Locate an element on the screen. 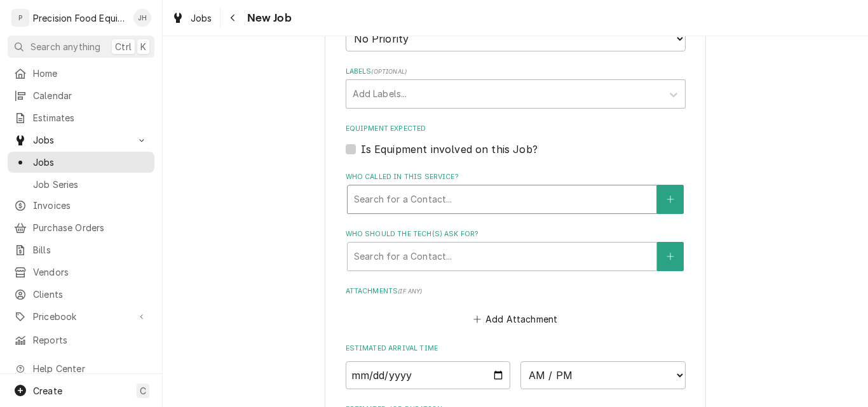 The width and height of the screenshot is (868, 407). a: Bills is located at coordinates (81, 250).